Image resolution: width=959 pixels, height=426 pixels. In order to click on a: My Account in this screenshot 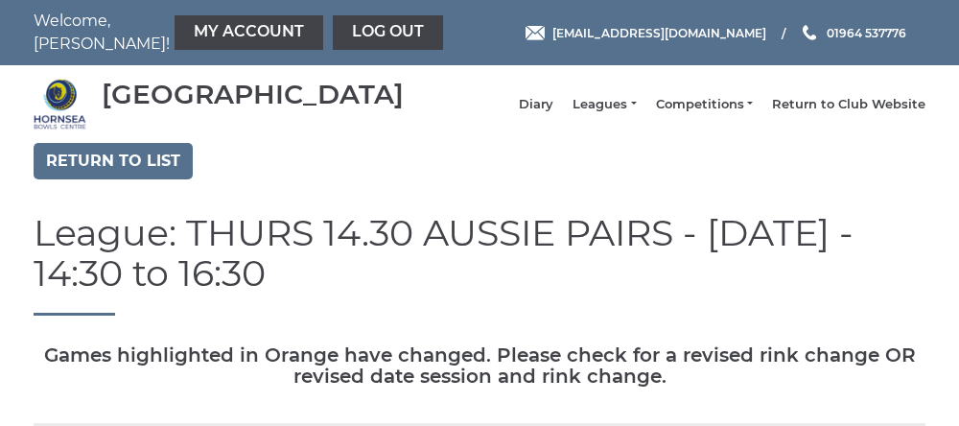, I will do `click(248, 33)`.